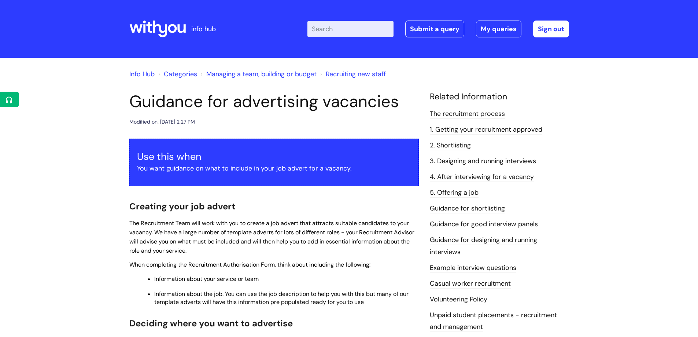 This screenshot has width=698, height=337. What do you see at coordinates (180, 74) in the screenshot?
I see `a: Categories` at bounding box center [180, 74].